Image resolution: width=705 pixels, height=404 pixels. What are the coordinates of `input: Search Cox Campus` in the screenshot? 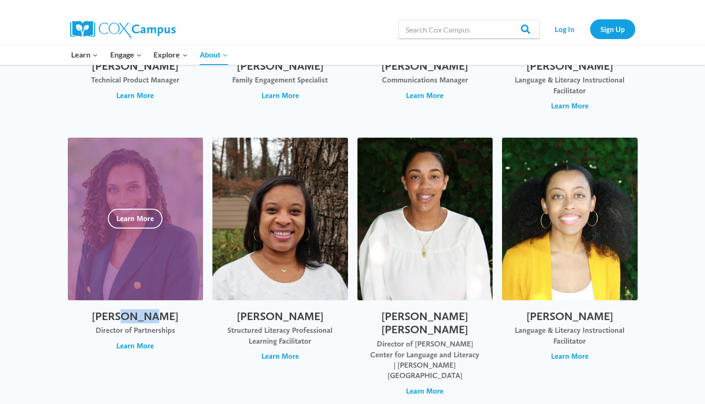 It's located at (469, 29).